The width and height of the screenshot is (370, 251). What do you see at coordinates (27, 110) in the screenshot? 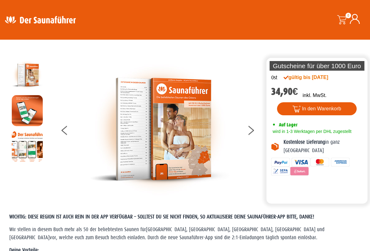
I see `img: MOCKUP-iPhone_regional` at bounding box center [27, 110].